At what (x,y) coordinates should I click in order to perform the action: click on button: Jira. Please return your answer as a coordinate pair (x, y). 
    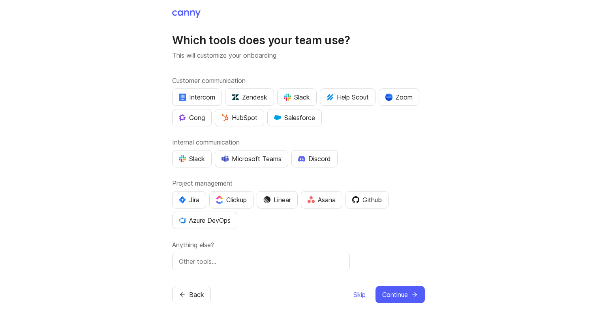
    Looking at the image, I should click on (189, 200).